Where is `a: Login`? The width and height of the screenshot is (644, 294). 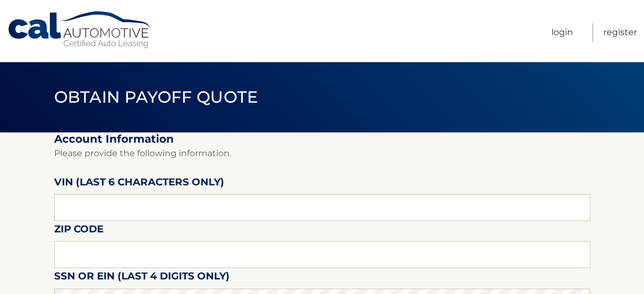 a: Login is located at coordinates (562, 32).